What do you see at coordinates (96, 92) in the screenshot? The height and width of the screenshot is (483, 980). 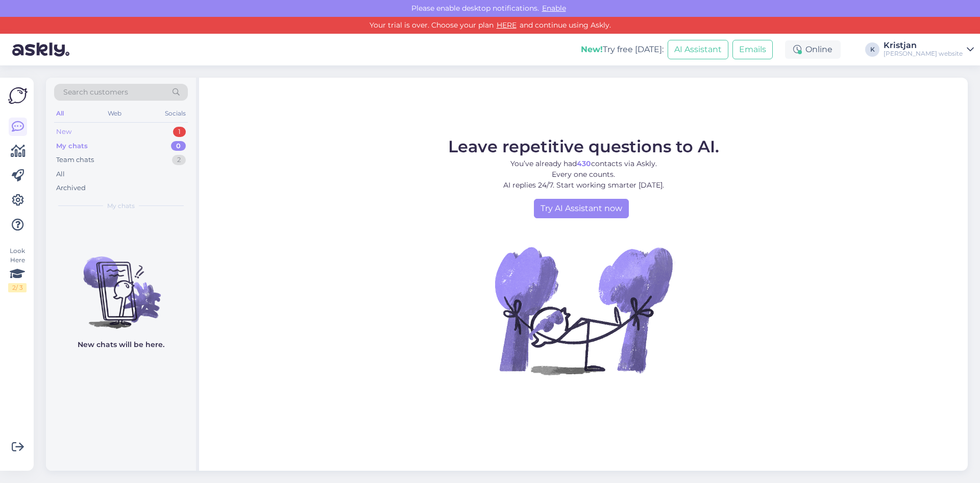 I see `span: Search customers` at bounding box center [96, 92].